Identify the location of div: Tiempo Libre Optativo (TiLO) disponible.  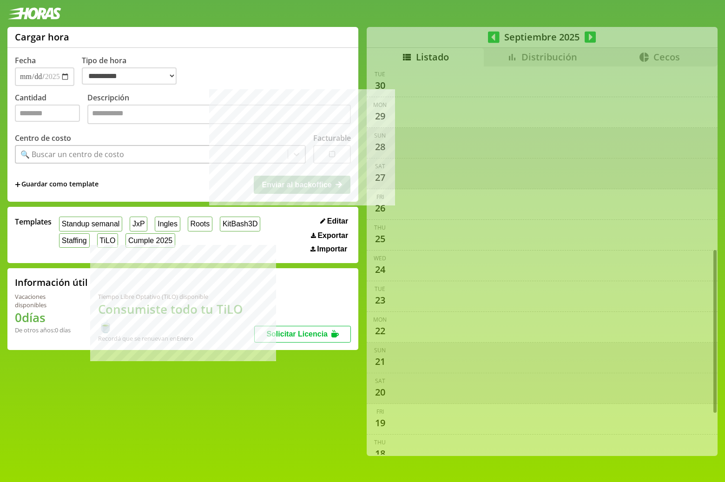
(176, 297).